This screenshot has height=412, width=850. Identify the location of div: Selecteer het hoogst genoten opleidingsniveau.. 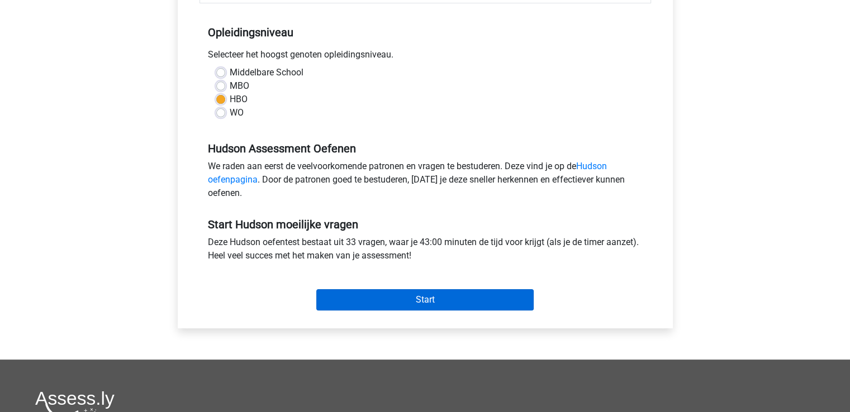
(425, 57).